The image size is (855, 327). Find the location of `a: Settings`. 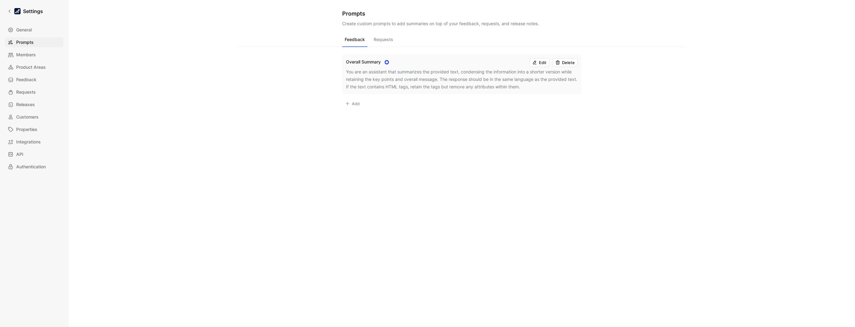

a: Settings is located at coordinates (25, 11).